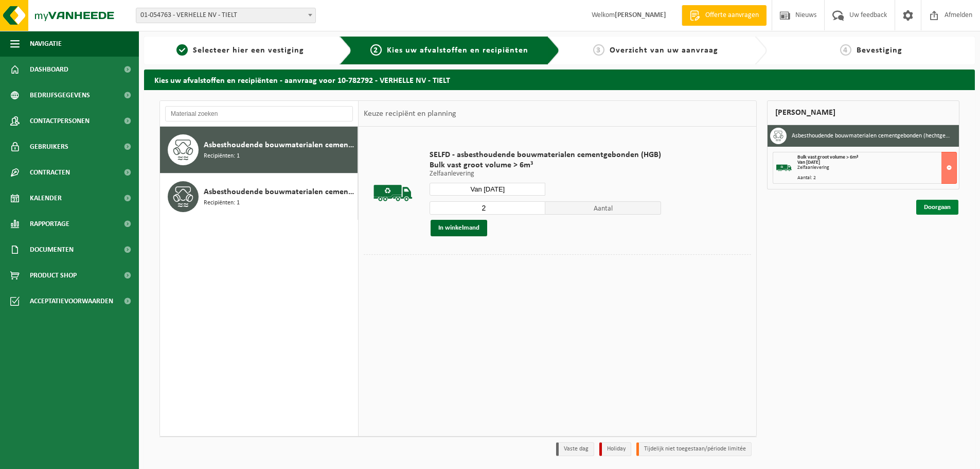 This screenshot has height=469, width=980. What do you see at coordinates (488, 189) in the screenshot?
I see `input: Selecteer datum` at bounding box center [488, 189].